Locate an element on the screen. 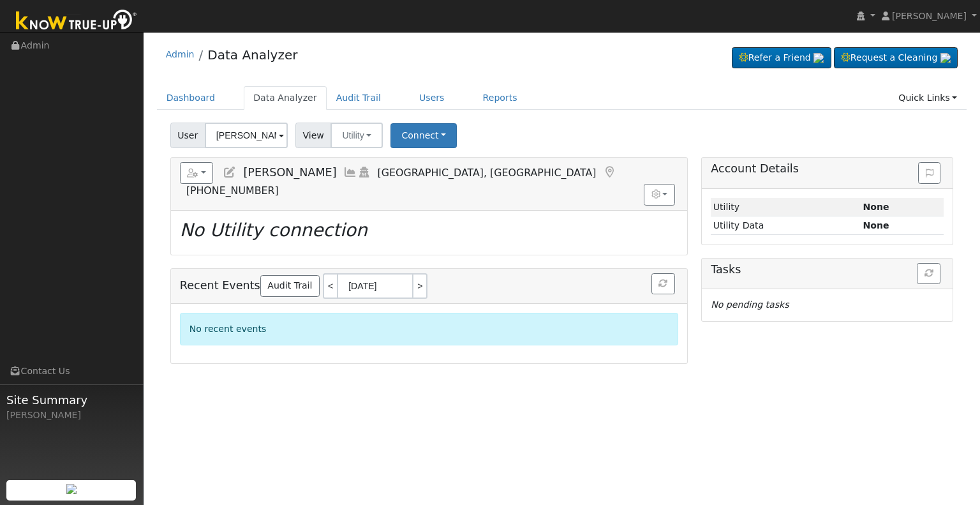 The width and height of the screenshot is (980, 505). strong: None is located at coordinates (876, 226).